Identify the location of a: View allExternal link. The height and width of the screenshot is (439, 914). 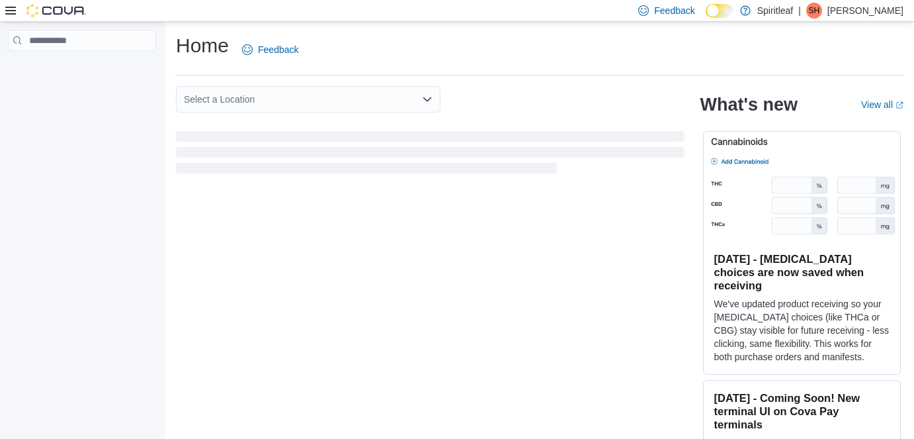
(882, 105).